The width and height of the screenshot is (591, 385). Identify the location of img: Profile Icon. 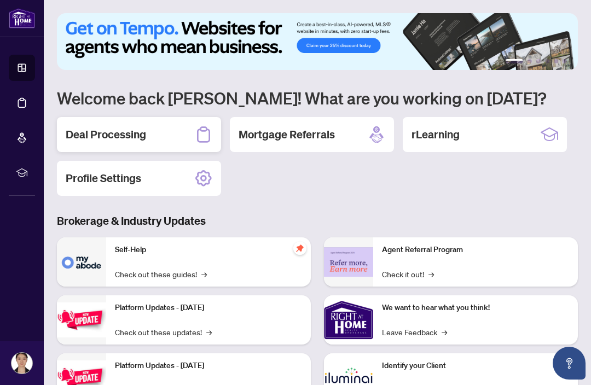
(22, 363).